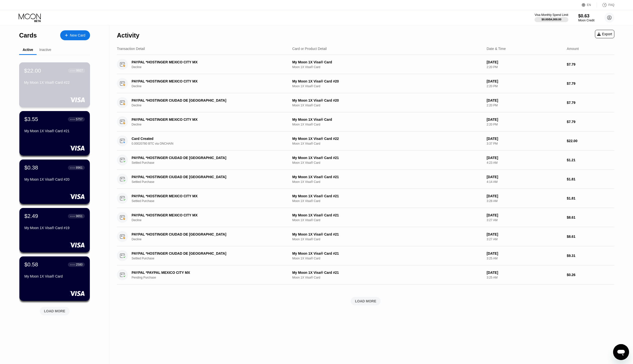  What do you see at coordinates (131, 49) in the screenshot?
I see `div: Transaction Detail` at bounding box center [131, 49].